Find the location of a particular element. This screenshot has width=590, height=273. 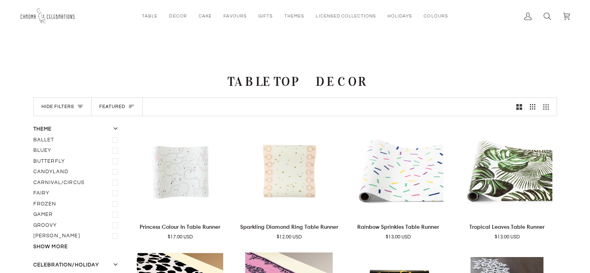

button: Show 4 products per row is located at coordinates (548, 107).